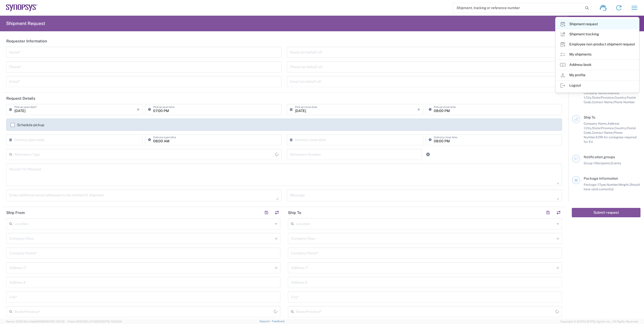 This screenshot has width=644, height=324. What do you see at coordinates (598, 75) in the screenshot?
I see `a: My profile` at bounding box center [598, 75].